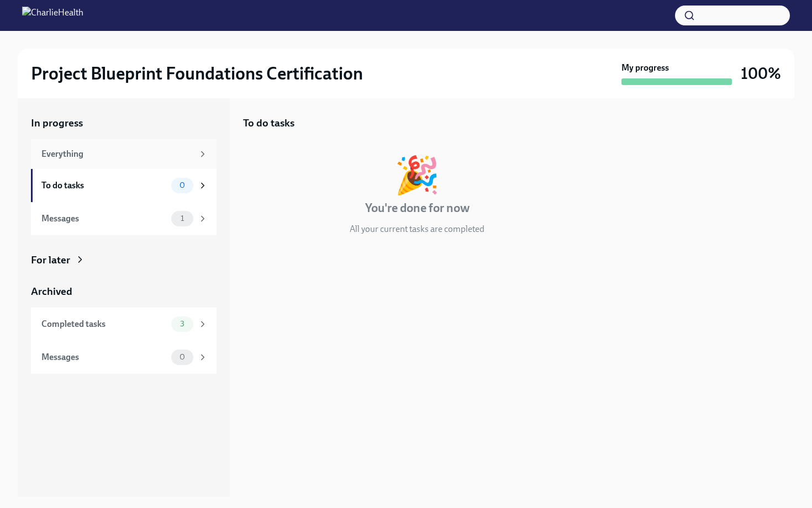 The image size is (812, 508). I want to click on h2: Project Blueprint Foundations Certification, so click(197, 73).